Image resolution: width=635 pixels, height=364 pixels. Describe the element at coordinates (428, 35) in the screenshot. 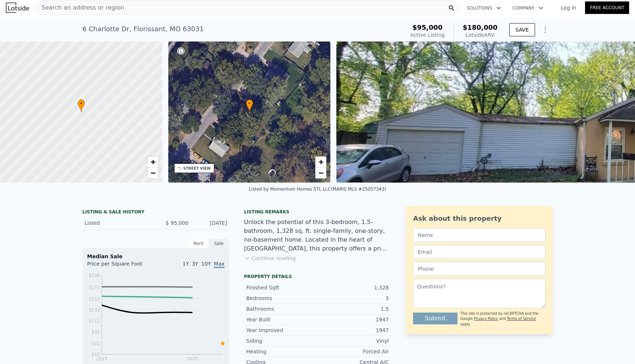

I see `span: Active Listing` at that location.